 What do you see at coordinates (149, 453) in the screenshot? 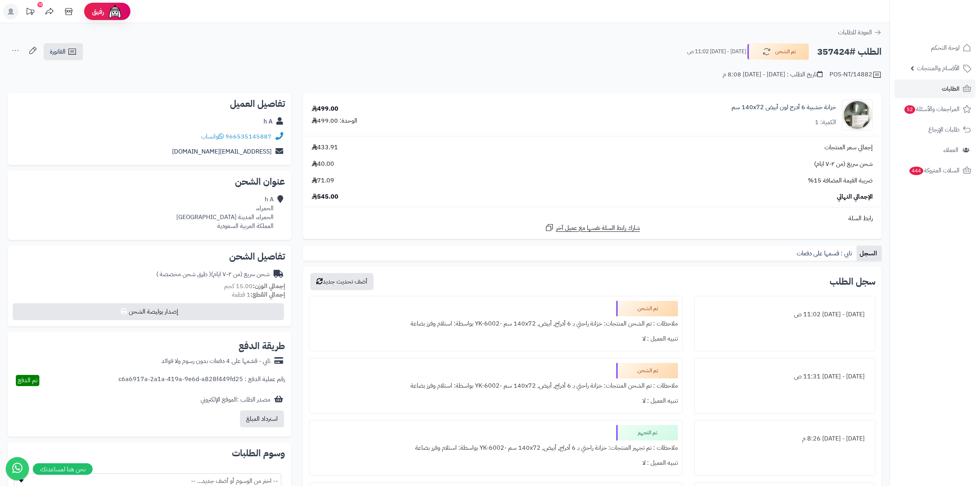
I see `h2: وسوم الطلبات` at bounding box center [149, 453].